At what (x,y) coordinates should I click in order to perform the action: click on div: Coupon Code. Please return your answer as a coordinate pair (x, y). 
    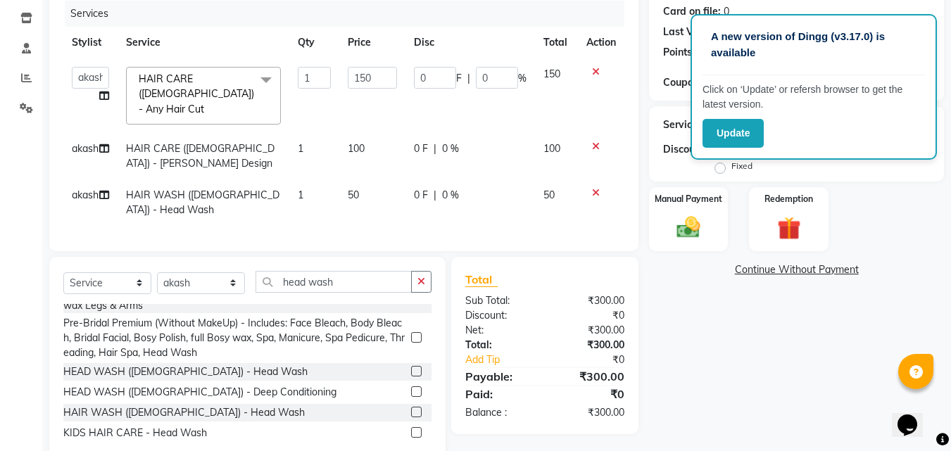
    Looking at the image, I should click on (707, 82).